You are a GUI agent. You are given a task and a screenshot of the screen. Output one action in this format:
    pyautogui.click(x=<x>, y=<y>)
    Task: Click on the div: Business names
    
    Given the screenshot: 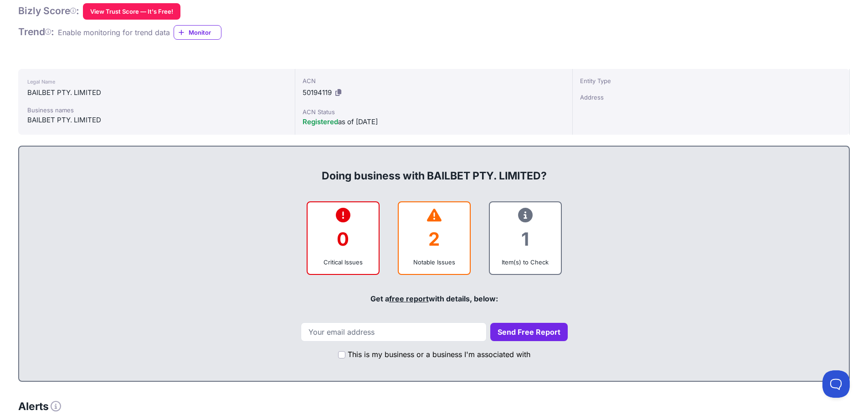 What is the action you would take?
    pyautogui.click(x=156, y=110)
    